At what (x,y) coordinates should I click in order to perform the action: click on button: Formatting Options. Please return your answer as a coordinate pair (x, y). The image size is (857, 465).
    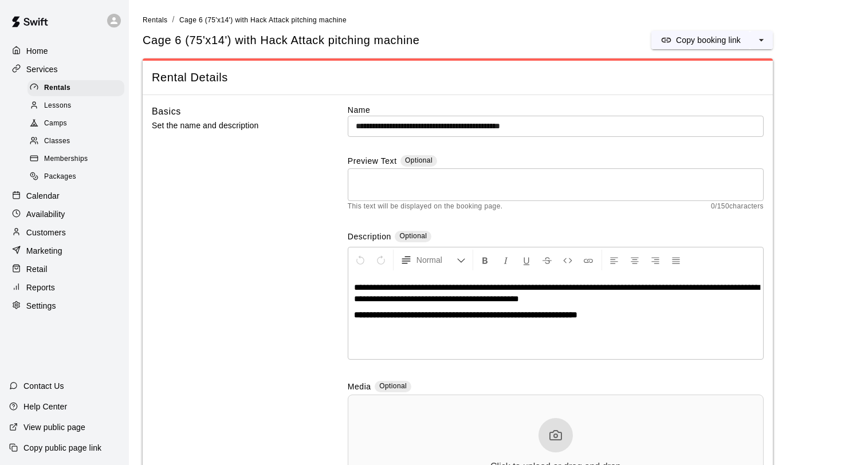
    Looking at the image, I should click on (433, 260).